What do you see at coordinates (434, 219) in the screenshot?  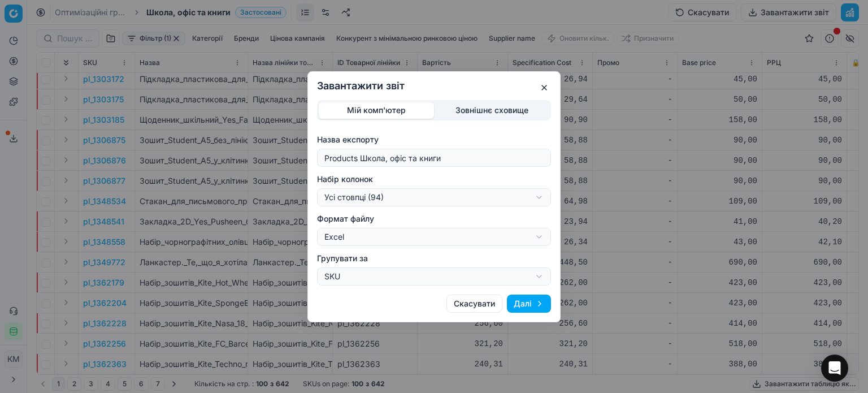 I see `label: Формат файлу` at bounding box center [434, 219].